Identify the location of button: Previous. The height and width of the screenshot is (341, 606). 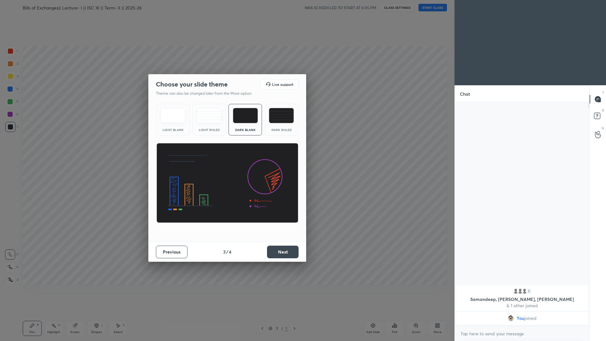
(172, 252).